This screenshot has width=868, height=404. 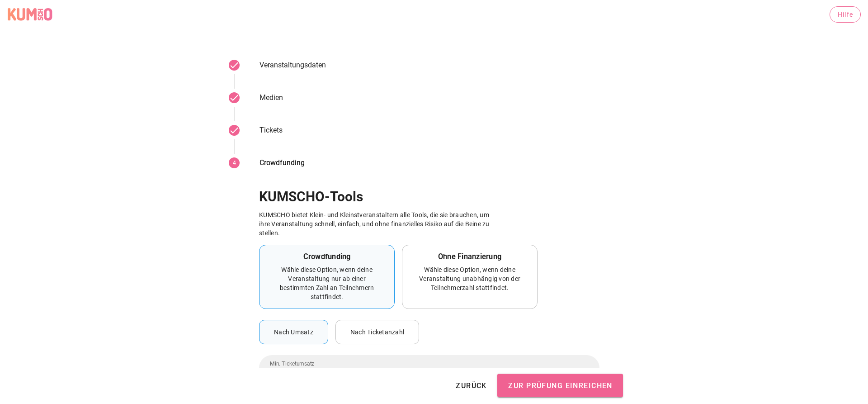 I want to click on a: Hilfe, so click(x=846, y=14).